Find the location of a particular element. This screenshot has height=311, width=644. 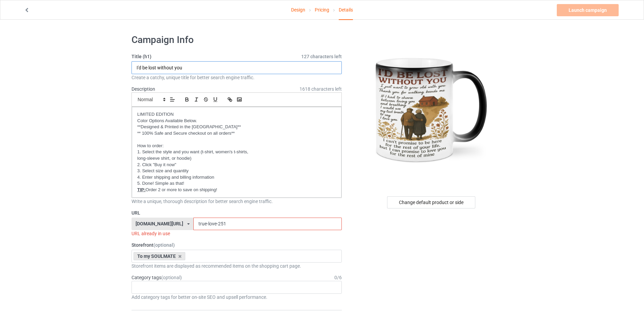

div: To my SOULMATE is located at coordinates (159, 256).